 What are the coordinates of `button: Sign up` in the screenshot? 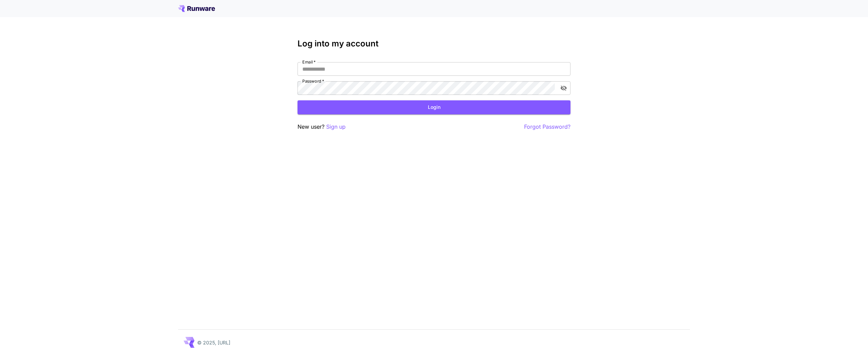 It's located at (336, 127).